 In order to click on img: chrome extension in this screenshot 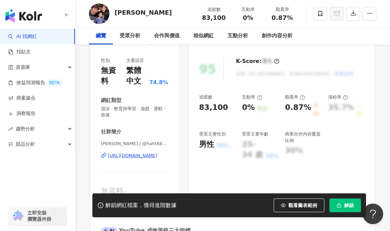, I will do `click(17, 216)`.